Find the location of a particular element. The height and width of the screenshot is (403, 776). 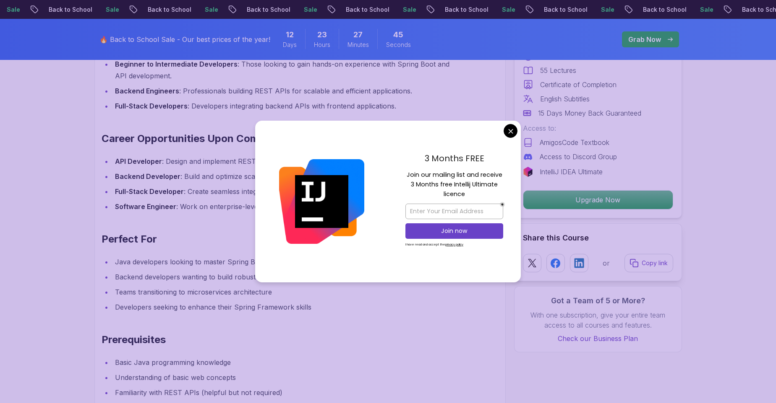

h2: Share this Course is located at coordinates (598, 238).